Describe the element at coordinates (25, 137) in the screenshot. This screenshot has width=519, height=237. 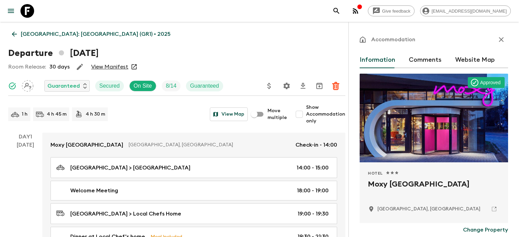
I see `p: Day 1` at that location.